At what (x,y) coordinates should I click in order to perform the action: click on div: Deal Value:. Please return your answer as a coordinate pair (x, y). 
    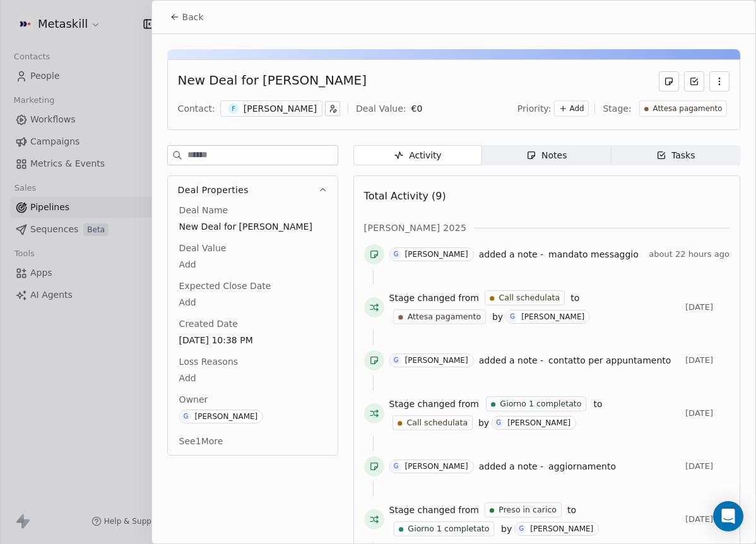
    Looking at the image, I should click on (381, 109).